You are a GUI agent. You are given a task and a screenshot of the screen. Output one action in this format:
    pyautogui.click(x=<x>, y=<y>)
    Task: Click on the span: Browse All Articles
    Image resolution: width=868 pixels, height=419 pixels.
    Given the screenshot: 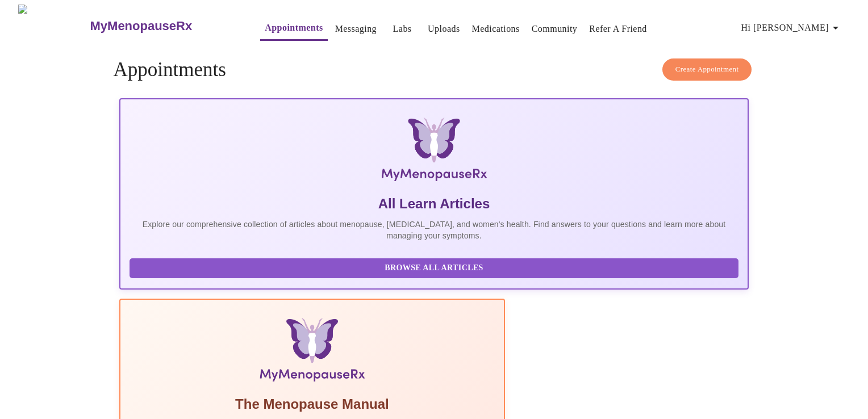 What is the action you would take?
    pyautogui.click(x=434, y=268)
    